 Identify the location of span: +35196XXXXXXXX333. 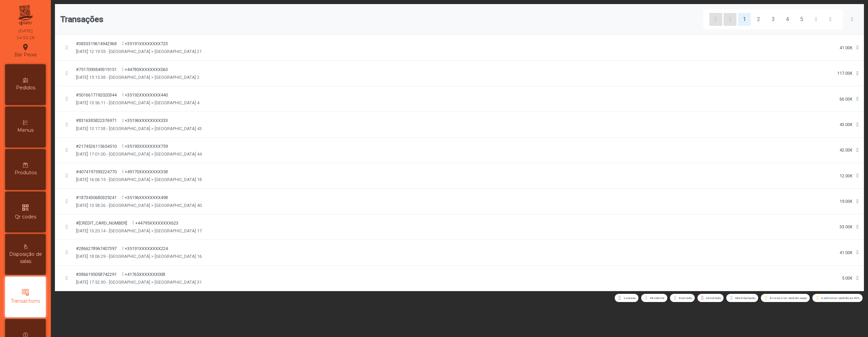
(146, 120).